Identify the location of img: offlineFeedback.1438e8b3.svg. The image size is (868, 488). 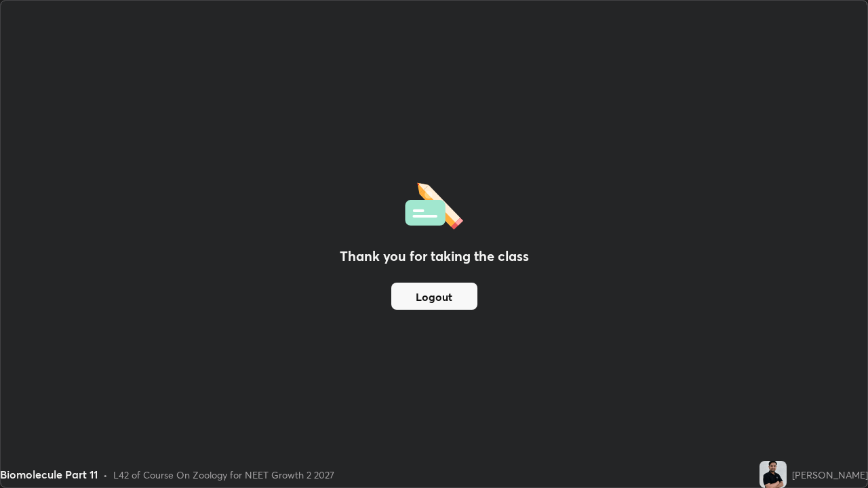
(434, 204).